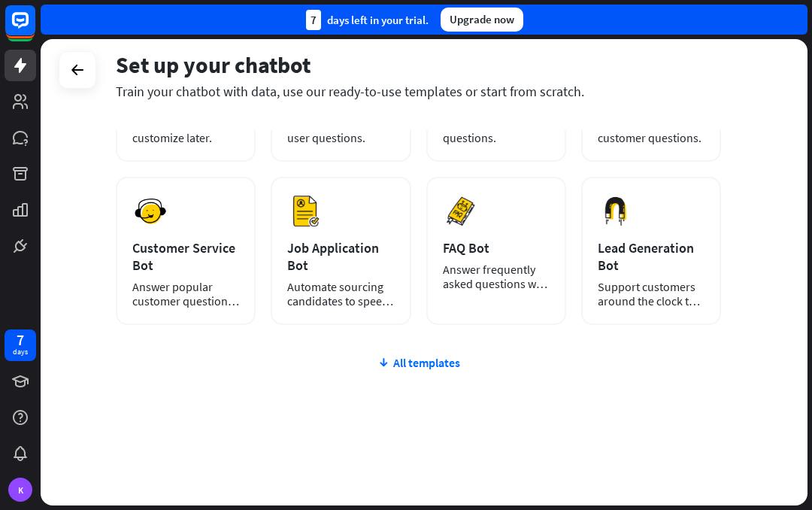 The image size is (812, 510). What do you see at coordinates (418, 64) in the screenshot?
I see `div: Set up your chatbot` at bounding box center [418, 64].